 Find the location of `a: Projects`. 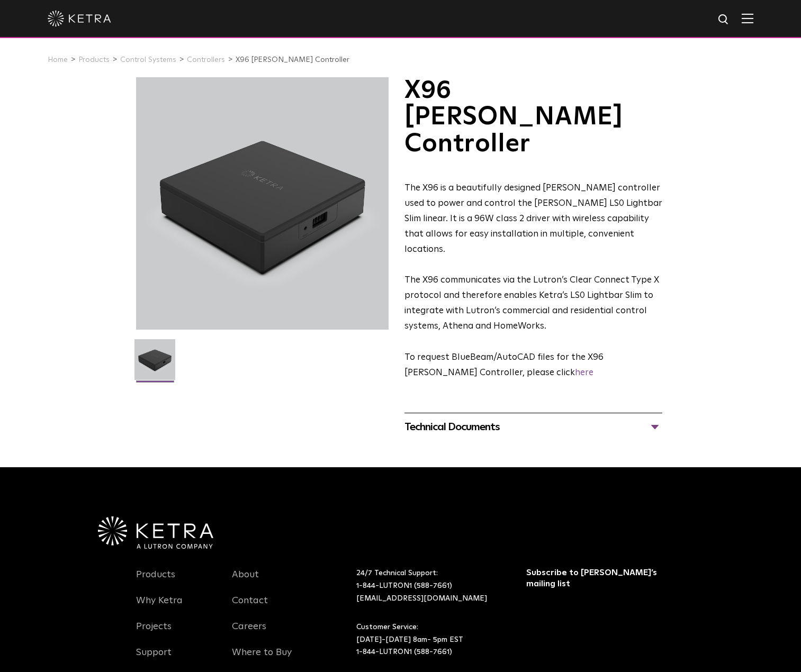

a: Projects is located at coordinates (153, 632).